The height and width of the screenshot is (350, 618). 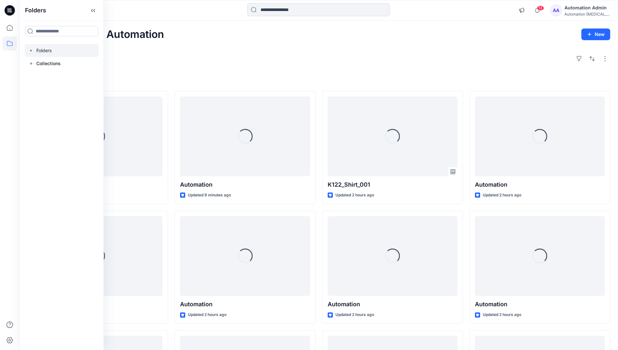 I want to click on div: Automation Admin, so click(x=587, y=8).